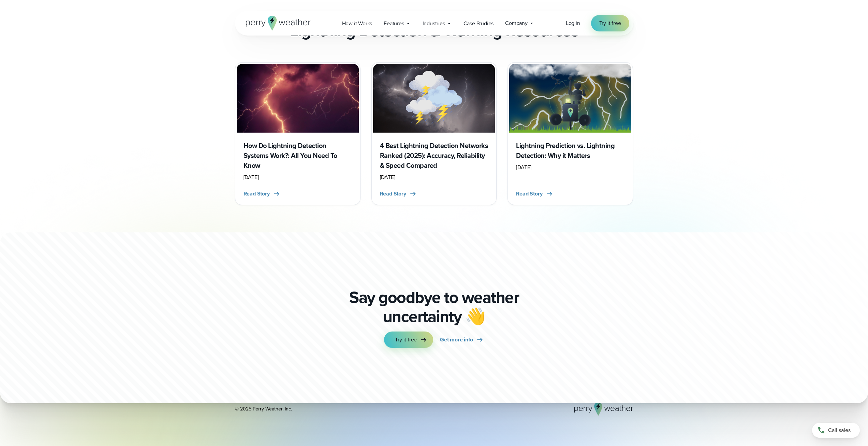 Image resolution: width=868 pixels, height=446 pixels. I want to click on span: Call sales, so click(840, 430).